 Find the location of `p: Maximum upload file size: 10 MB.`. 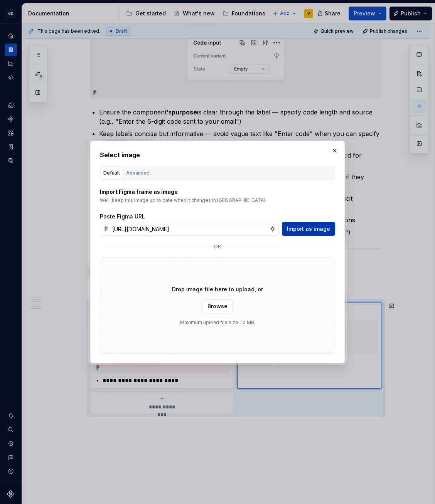

p: Maximum upload file size: 10 MB. is located at coordinates (218, 323).